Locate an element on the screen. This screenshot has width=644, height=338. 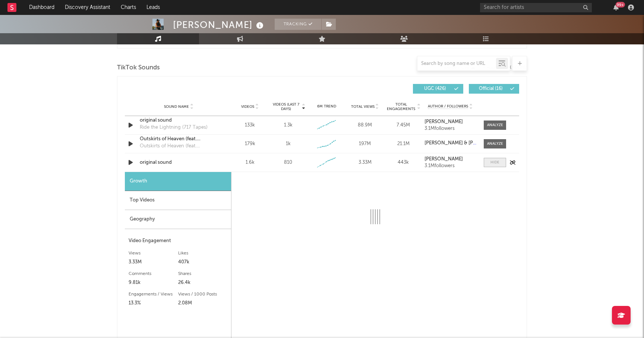
div: Ride the Lightning (717 Tapes) is located at coordinates (174, 128).